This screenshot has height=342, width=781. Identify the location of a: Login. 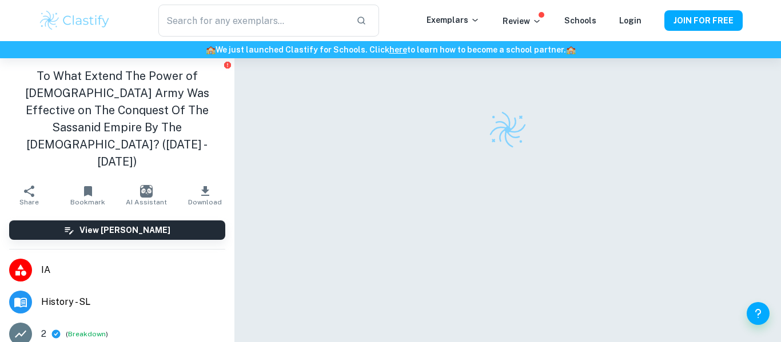
(630, 21).